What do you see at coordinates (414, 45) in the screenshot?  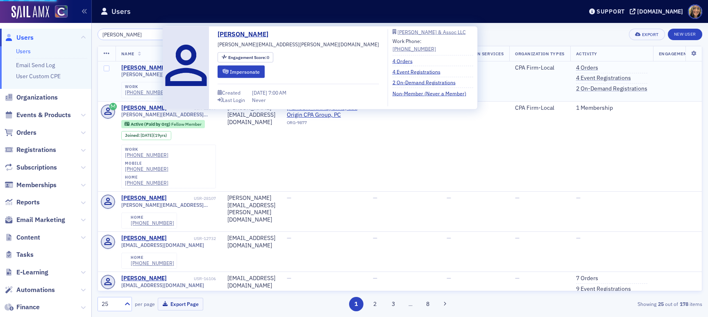 I see `div: Work Phone:` at bounding box center [414, 45].